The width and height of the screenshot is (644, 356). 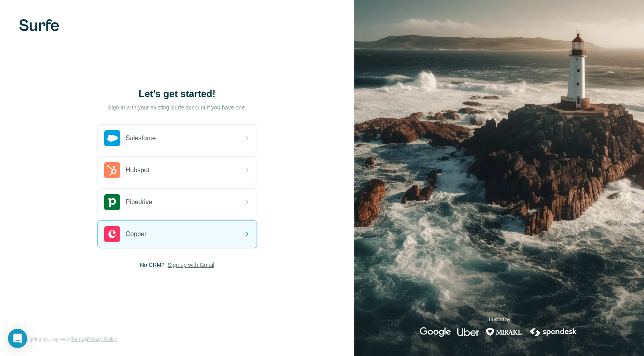 I want to click on span: No CRM?, so click(x=152, y=265).